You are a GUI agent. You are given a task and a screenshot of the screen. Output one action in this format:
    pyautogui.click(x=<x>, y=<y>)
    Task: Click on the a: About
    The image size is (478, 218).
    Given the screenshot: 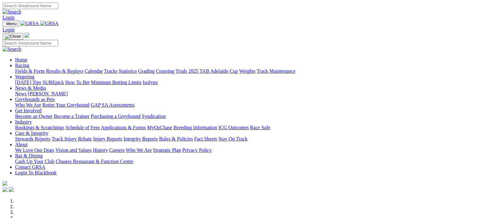 What is the action you would take?
    pyautogui.click(x=21, y=144)
    